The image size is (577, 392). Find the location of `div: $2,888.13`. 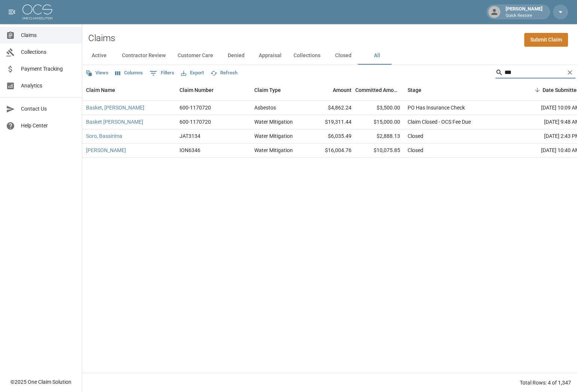

div: $2,888.13 is located at coordinates (380, 136).